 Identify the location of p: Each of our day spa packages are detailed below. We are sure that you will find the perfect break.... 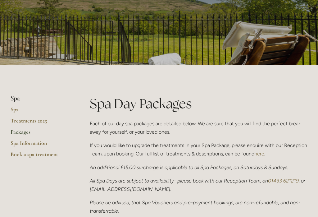
(198, 128).